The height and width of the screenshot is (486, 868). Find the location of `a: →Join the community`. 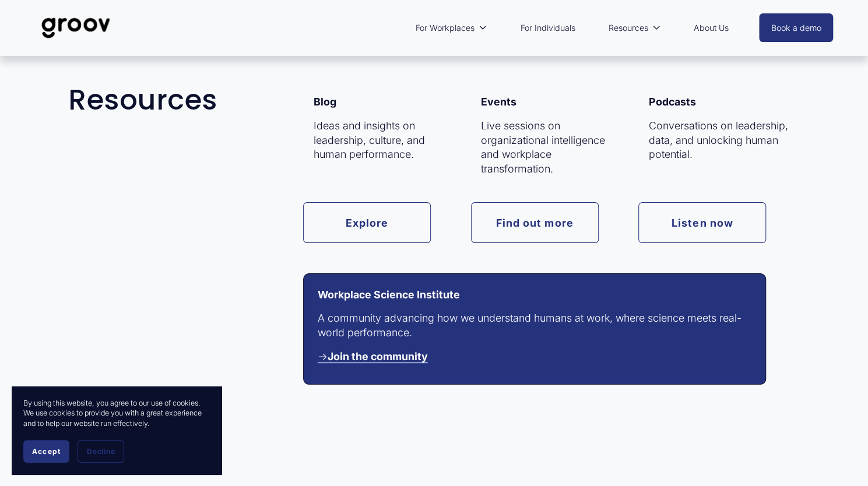

a: →Join the community is located at coordinates (373, 356).